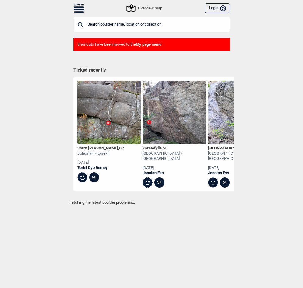 This screenshot has width=303, height=288. Describe the element at coordinates (217, 8) in the screenshot. I see `button: Login` at that location.